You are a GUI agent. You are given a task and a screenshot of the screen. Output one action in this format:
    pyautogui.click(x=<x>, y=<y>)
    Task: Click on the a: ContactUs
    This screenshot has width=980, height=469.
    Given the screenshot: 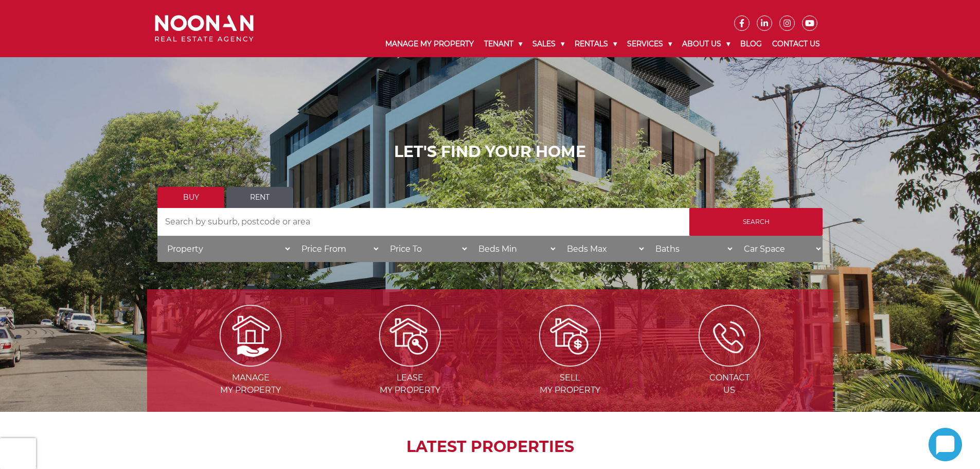 What is the action you would take?
    pyautogui.click(x=729, y=363)
    